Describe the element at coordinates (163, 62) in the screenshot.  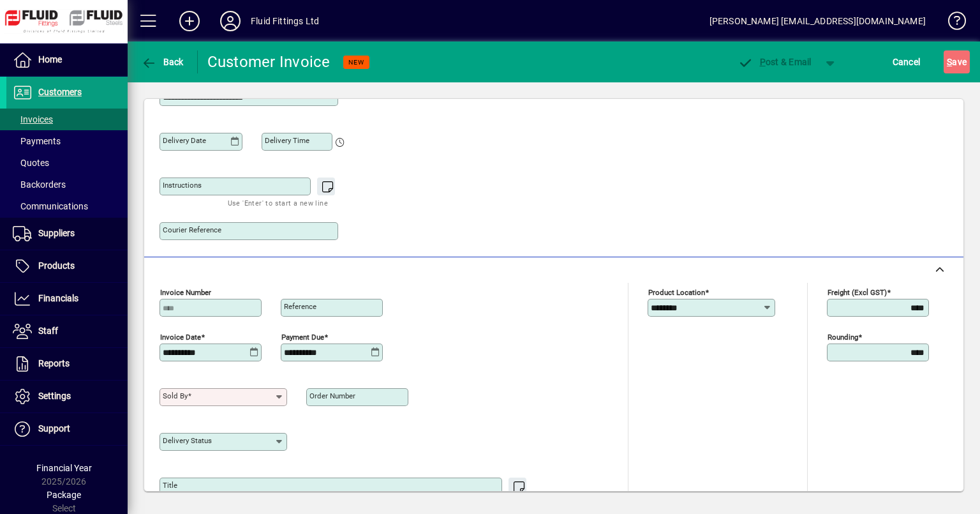
I see `app-page-header-button: Back` at that location.